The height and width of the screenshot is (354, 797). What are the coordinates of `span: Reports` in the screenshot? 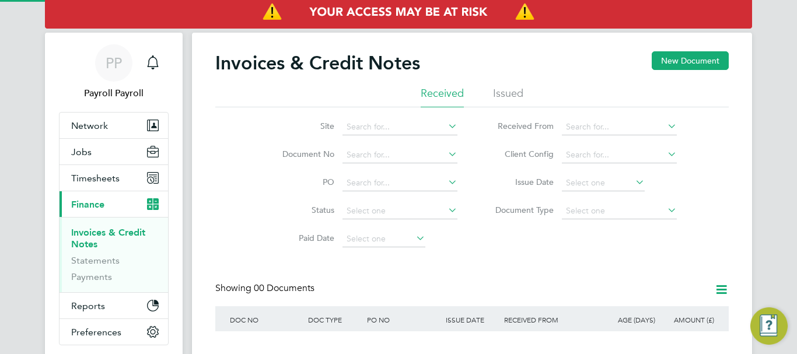 It's located at (88, 306).